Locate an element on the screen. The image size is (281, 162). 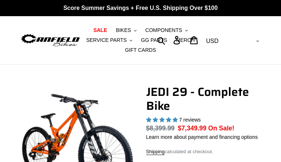
a: Learn more about payment and financing options is located at coordinates (202, 137).